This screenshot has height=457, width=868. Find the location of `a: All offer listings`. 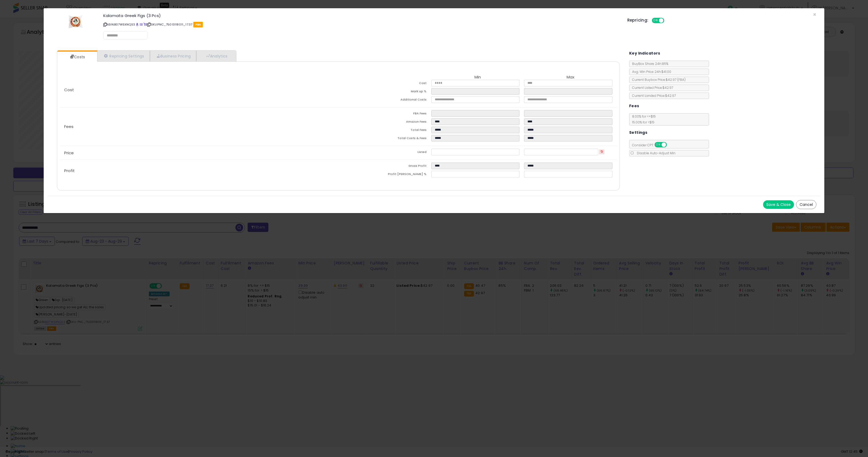

a: All offer listings is located at coordinates (141, 25).